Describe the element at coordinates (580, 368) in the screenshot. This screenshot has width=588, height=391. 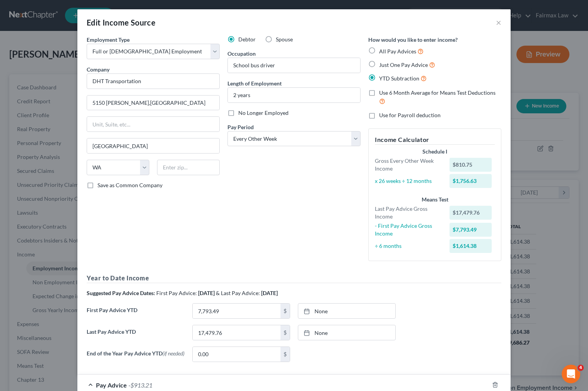
I see `span: 4` at that location.